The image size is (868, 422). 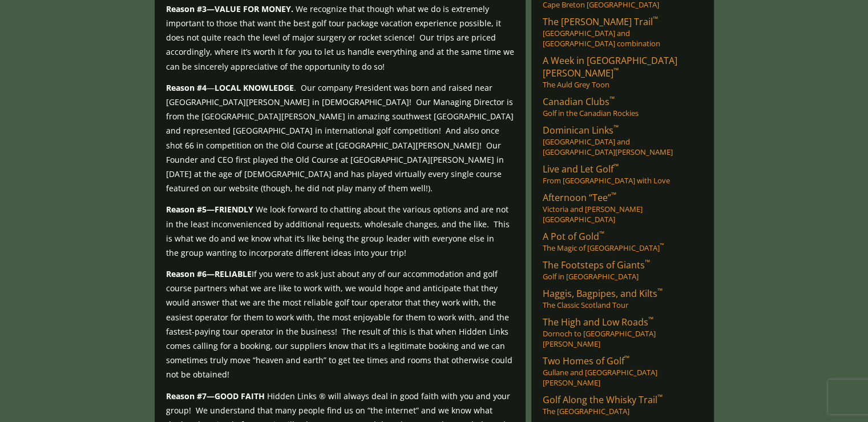 What do you see at coordinates (186, 209) in the screenshot?
I see `strong: Reason #5` at bounding box center [186, 209].